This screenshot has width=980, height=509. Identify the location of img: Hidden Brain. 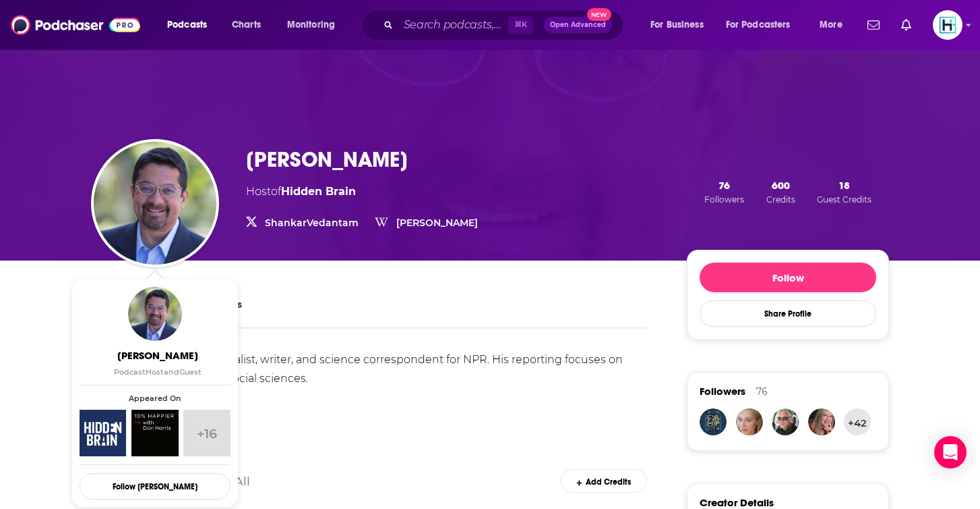
(103, 433).